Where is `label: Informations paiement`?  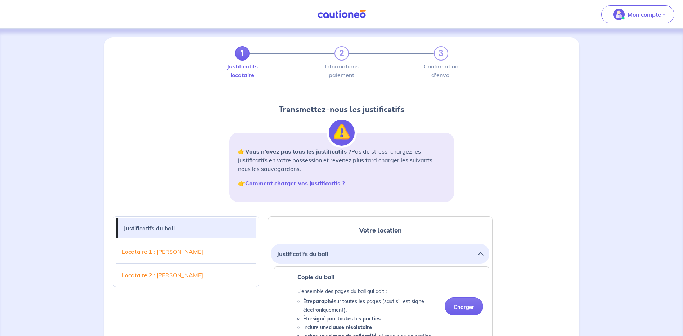
label: Informations paiement is located at coordinates (342, 71).